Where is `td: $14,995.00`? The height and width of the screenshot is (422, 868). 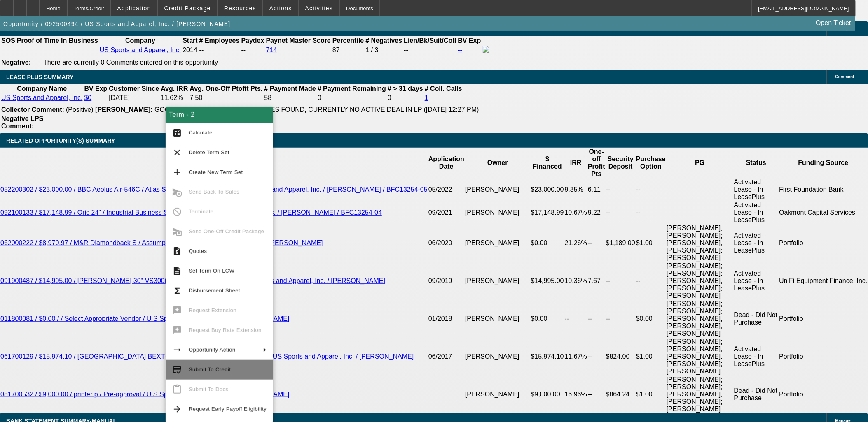
td: $14,995.00 is located at coordinates (547, 281).